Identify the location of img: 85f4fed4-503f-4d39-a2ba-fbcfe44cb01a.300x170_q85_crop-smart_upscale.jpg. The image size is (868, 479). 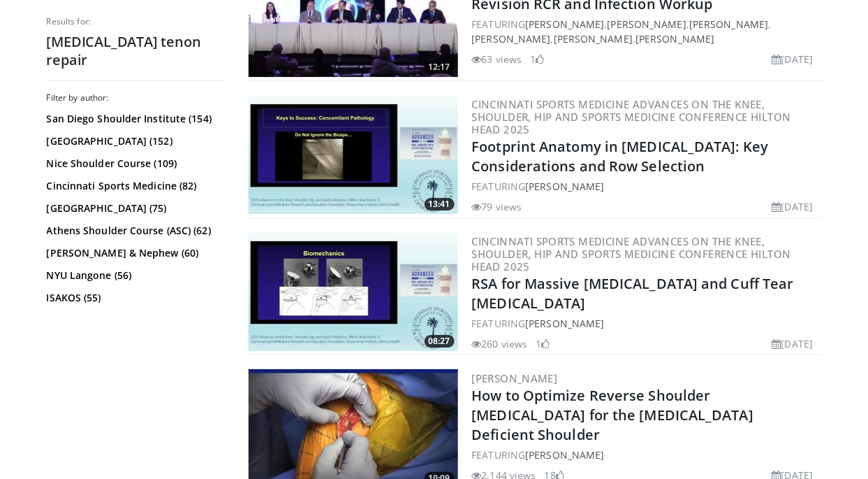
(354, 292).